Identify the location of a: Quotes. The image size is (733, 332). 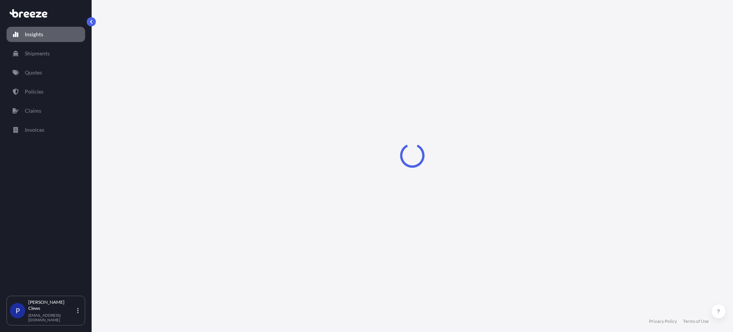
(46, 73).